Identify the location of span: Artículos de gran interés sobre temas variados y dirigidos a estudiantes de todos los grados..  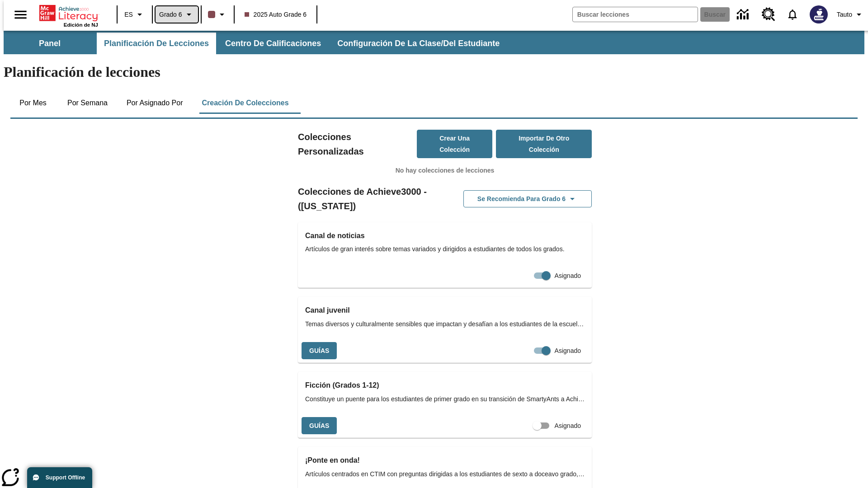
(444, 249).